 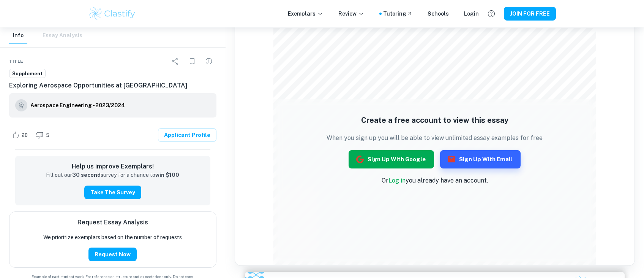 I want to click on h6: Help us improve Exemplars!, so click(x=113, y=167).